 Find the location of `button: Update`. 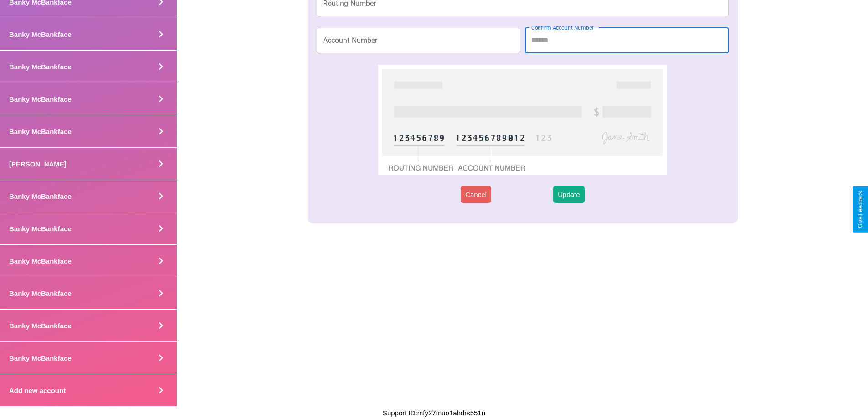

button: Update is located at coordinates (568, 195).